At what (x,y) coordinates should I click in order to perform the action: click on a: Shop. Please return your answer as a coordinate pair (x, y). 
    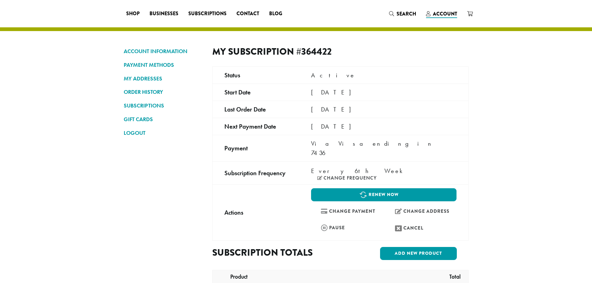
    Looking at the image, I should click on (133, 14).